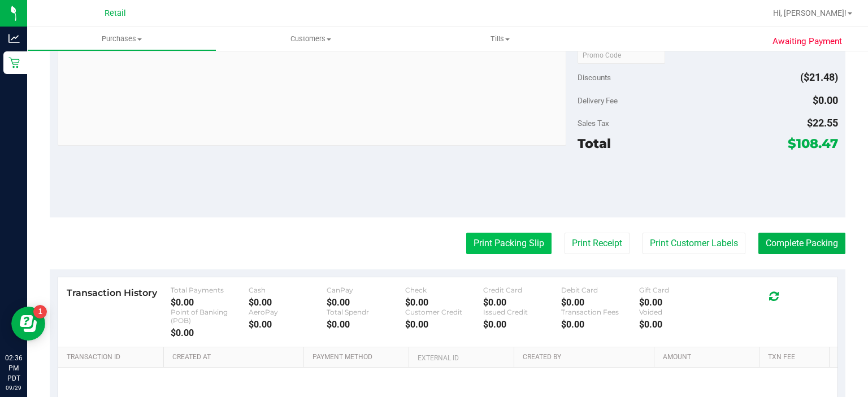  I want to click on a: Purchases, so click(122, 39).